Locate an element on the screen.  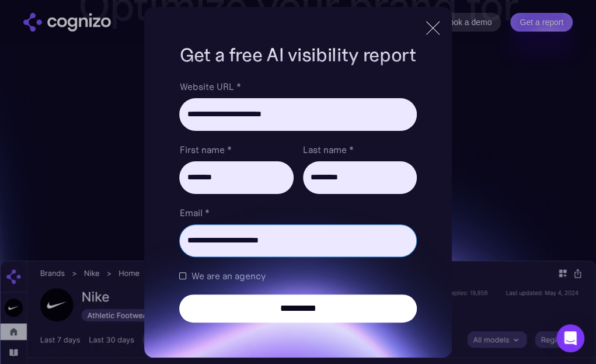
label: Last name * is located at coordinates (360, 150).